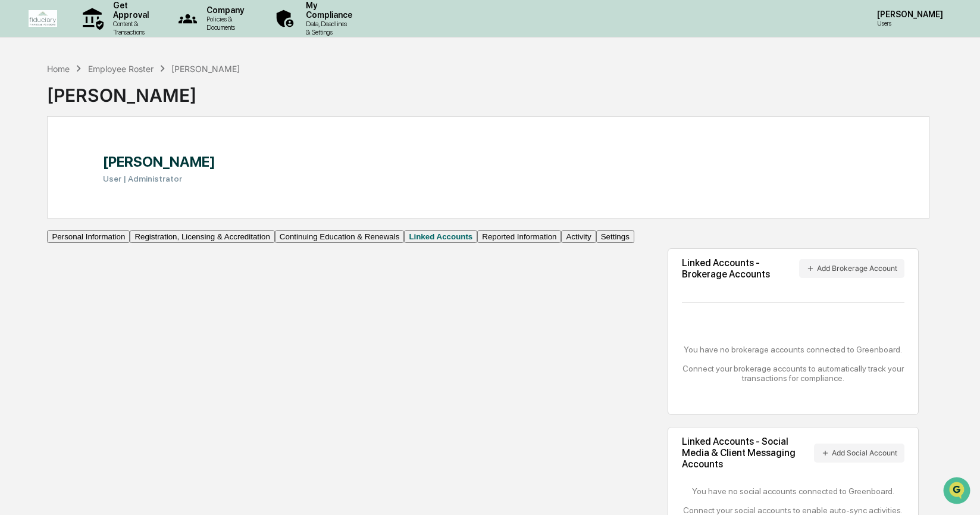 This screenshot has height=515, width=980. What do you see at coordinates (340, 237) in the screenshot?
I see `button: Continuing Education & Renewals` at bounding box center [340, 237].